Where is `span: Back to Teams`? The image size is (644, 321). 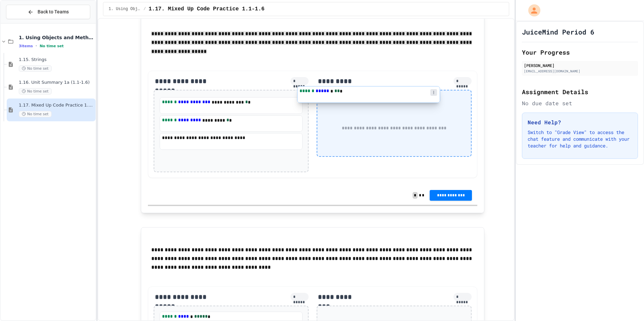
span: Back to Teams is located at coordinates (53, 12).